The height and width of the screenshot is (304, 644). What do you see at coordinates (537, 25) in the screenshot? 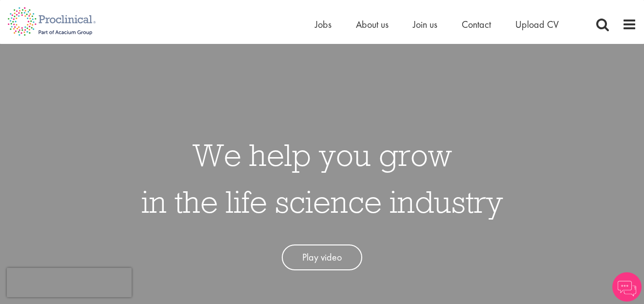
I see `a: Upload CV` at bounding box center [537, 25].